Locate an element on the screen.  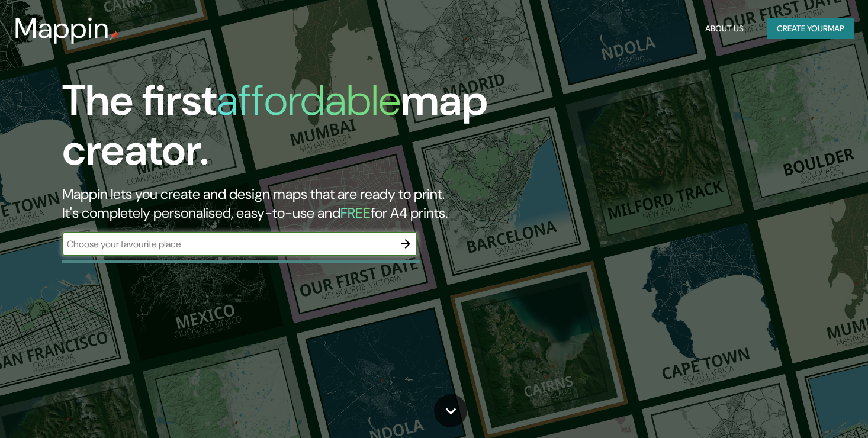
button: About Us is located at coordinates (724, 28).